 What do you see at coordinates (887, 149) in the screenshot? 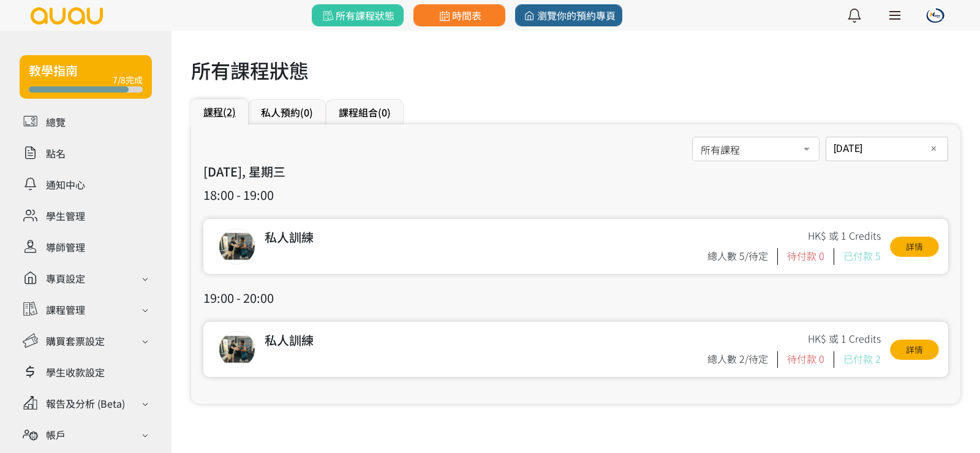
I see `input: 日期` at bounding box center [887, 149].